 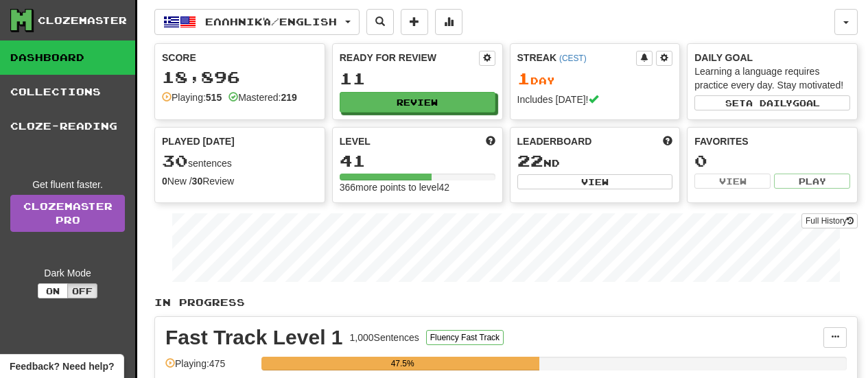 I want to click on div: 366 more points to level 42, so click(x=417, y=187).